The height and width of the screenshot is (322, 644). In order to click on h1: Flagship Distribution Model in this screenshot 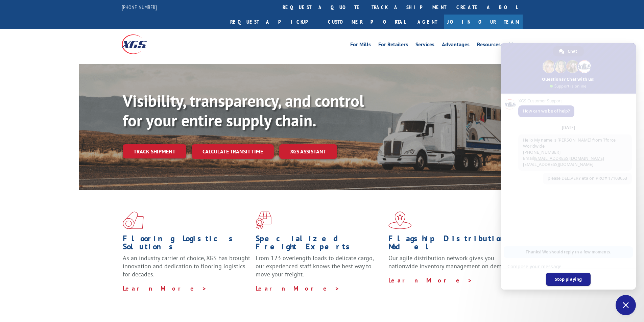, I will do `click(452, 244)`.